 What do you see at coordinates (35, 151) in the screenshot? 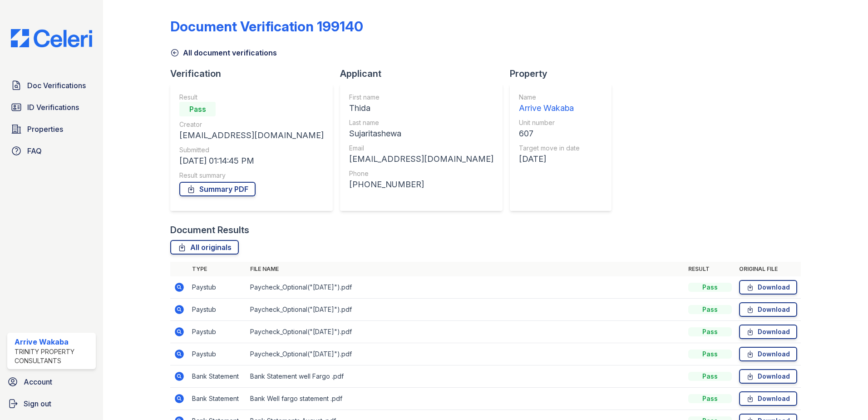
I see `span: FAQ` at bounding box center [35, 151].